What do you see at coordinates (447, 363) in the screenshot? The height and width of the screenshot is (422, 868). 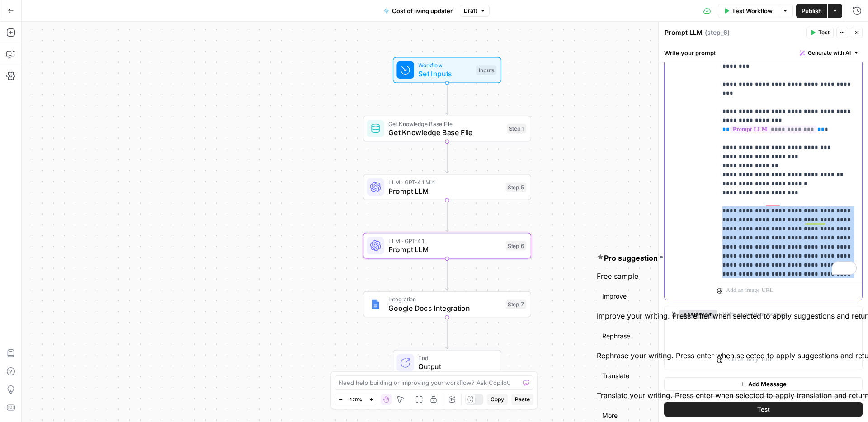 I see `div: EndOutput` at bounding box center [447, 363].